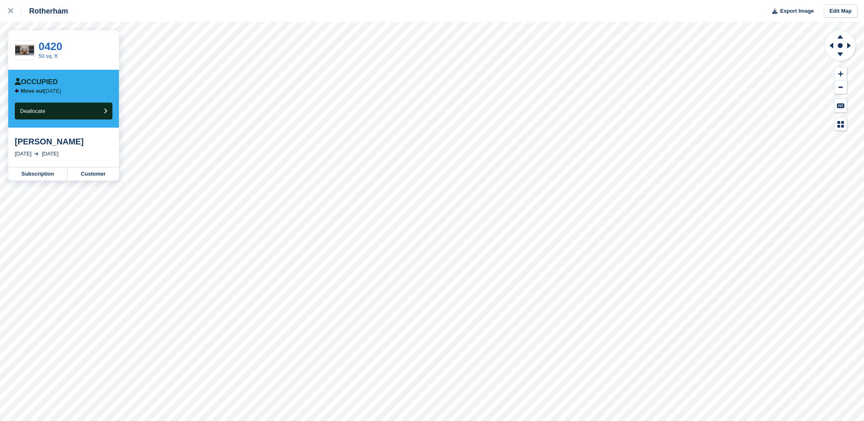 The height and width of the screenshot is (421, 864). I want to click on button: Deallocate, so click(64, 111).